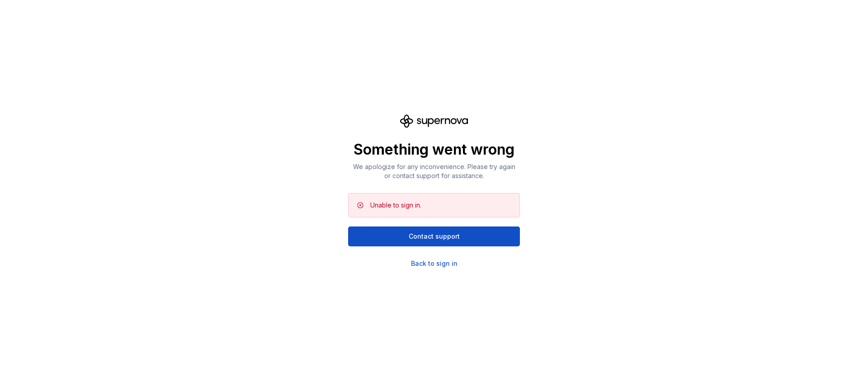  What do you see at coordinates (434, 264) in the screenshot?
I see `div: Back to sign in` at bounding box center [434, 264].